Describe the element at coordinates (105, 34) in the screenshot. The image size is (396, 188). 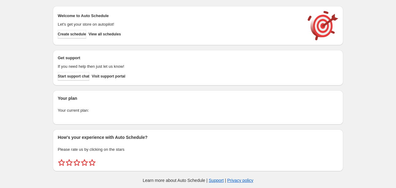
I see `span: View all schedules` at that location.